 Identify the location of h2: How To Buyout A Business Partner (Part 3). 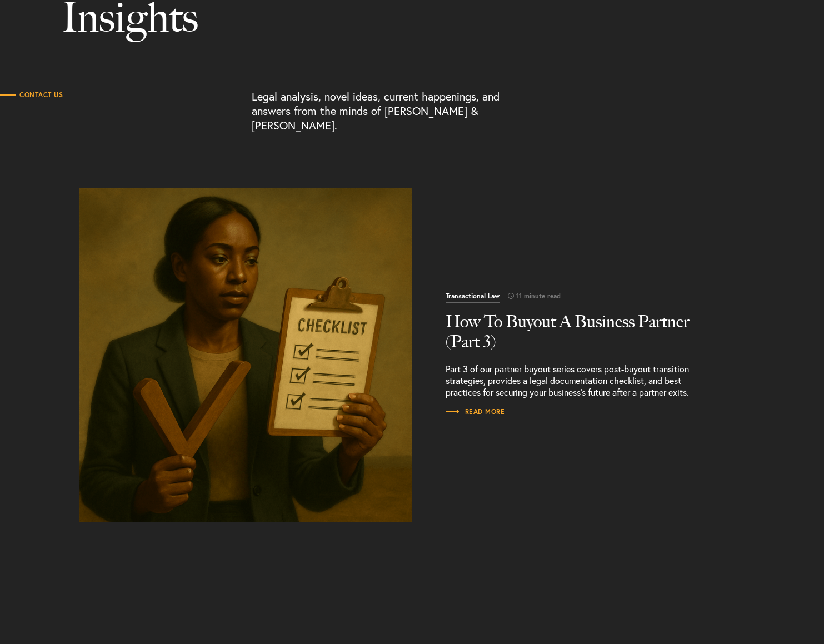
(579, 332).